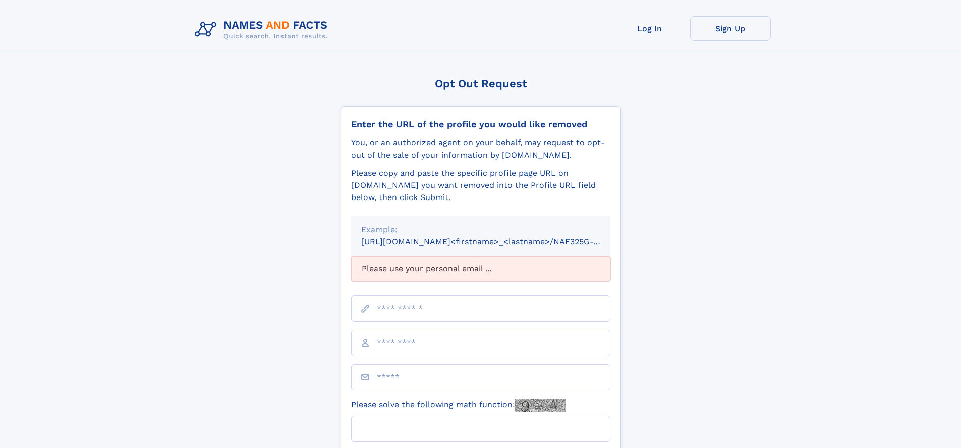 Image resolution: width=961 pixels, height=448 pixels. I want to click on a: Log In, so click(650, 28).